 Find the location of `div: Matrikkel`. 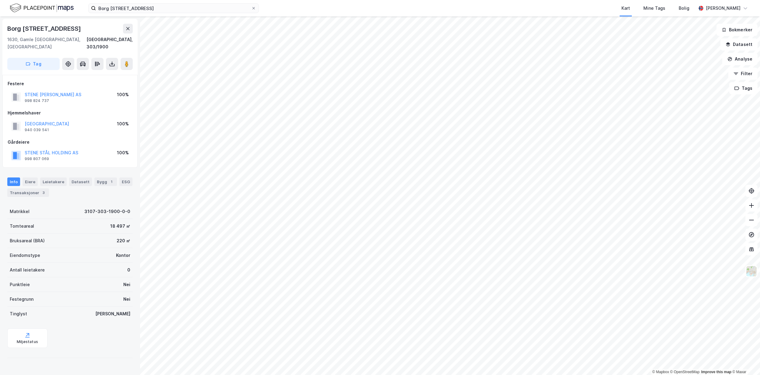

div: Matrikkel is located at coordinates (19, 212).